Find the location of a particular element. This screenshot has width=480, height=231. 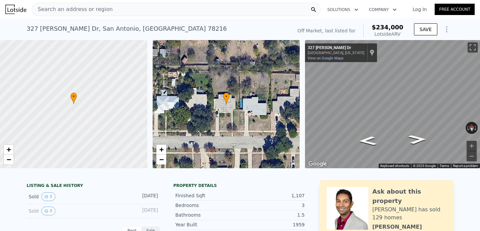

a: Free Account is located at coordinates (455, 9).